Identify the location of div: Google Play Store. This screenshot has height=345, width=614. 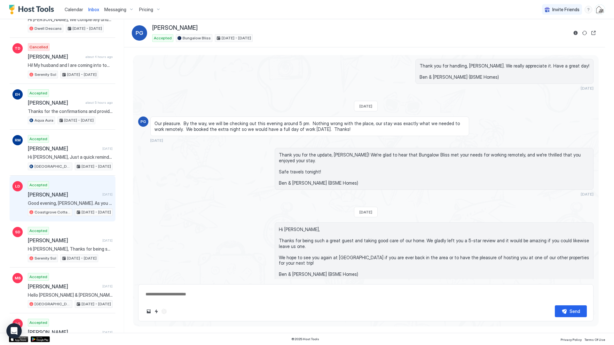
(40, 339).